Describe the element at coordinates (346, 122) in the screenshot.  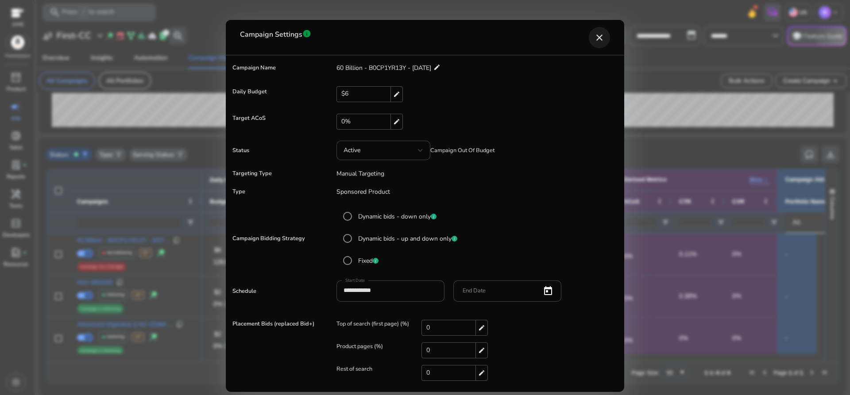
I see `span: 0%` at that location.